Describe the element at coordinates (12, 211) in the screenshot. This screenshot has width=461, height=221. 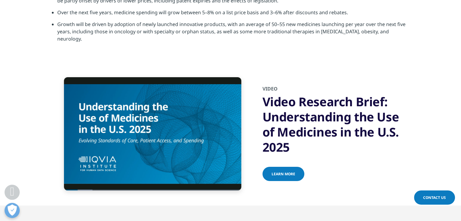
I see `button: Open Preferences` at that location.